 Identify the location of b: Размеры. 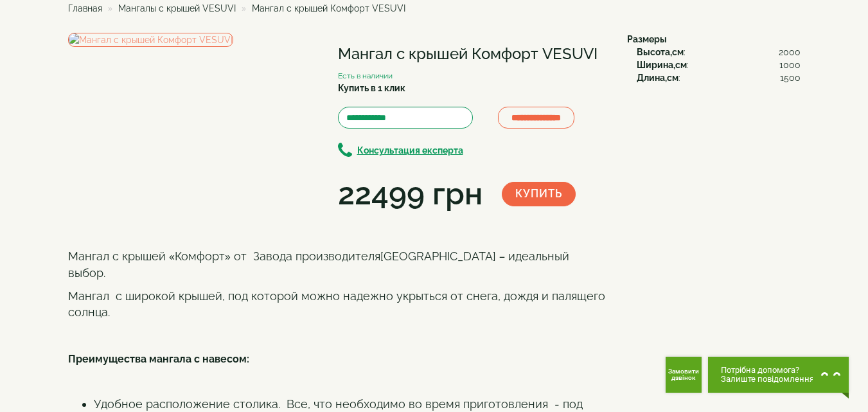
(647, 39).